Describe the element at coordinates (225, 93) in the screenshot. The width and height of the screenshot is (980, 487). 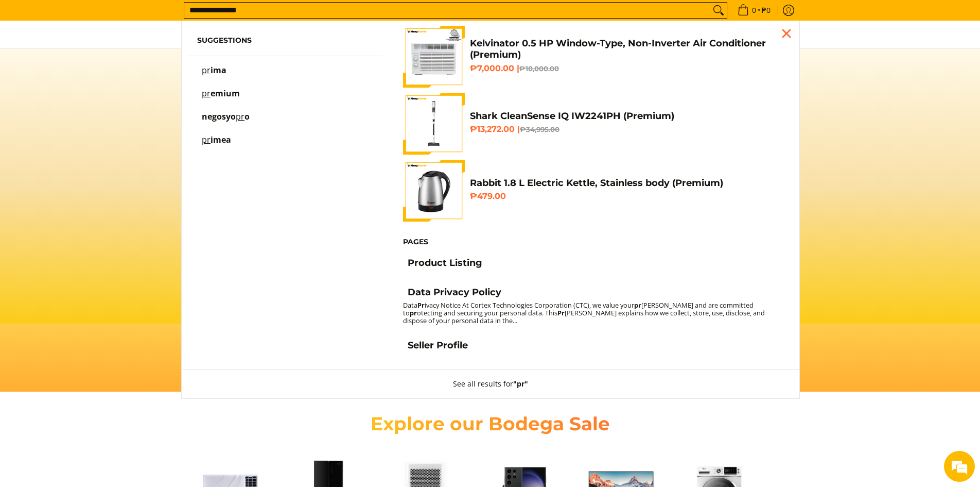
I see `span: emium` at that location.